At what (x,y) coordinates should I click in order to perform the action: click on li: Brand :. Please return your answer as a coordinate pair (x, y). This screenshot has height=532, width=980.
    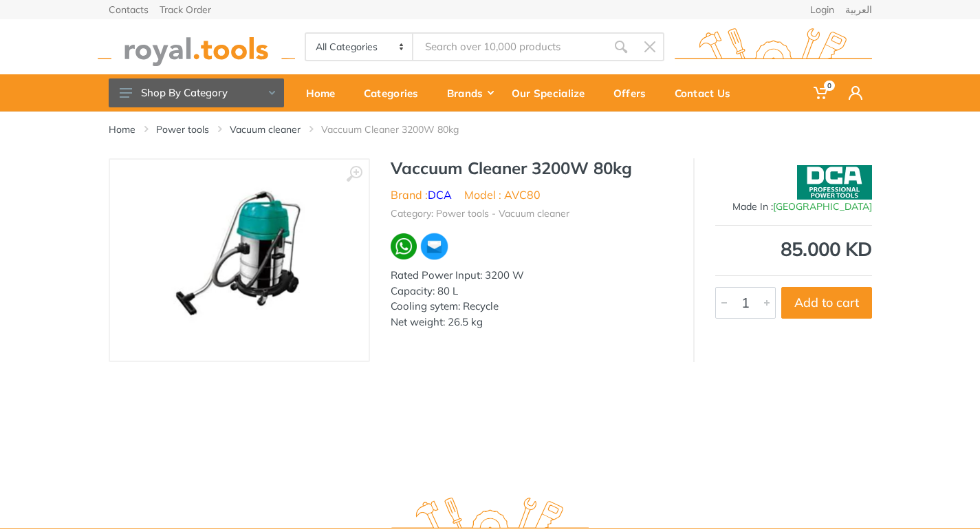
    Looking at the image, I should click on (421, 195).